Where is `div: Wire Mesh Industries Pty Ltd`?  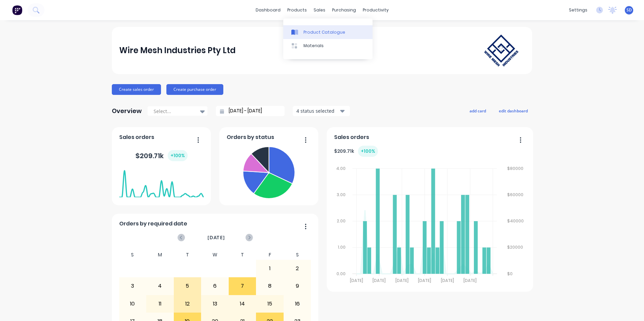 div: Wire Mesh Industries Pty Ltd is located at coordinates (178, 50).